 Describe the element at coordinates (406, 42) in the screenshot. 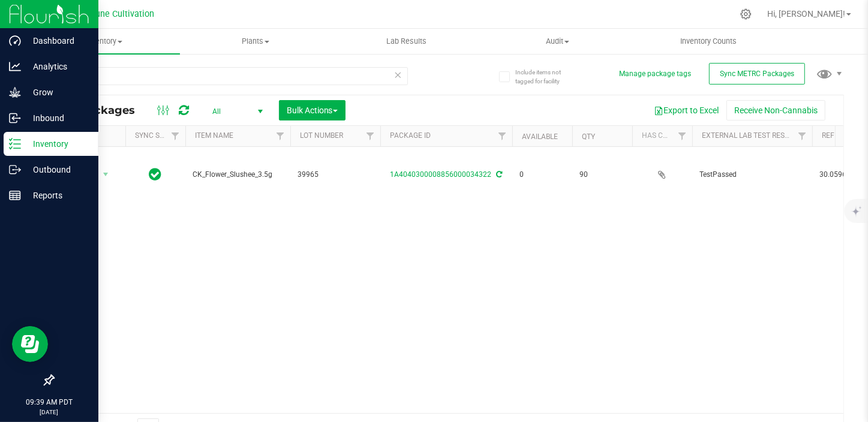

I see `span: Lab Results` at that location.